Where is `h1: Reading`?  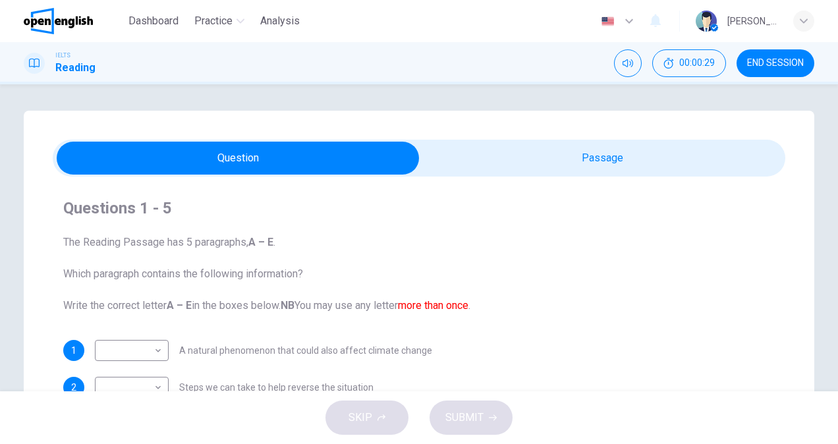
h1: Reading is located at coordinates (75, 68).